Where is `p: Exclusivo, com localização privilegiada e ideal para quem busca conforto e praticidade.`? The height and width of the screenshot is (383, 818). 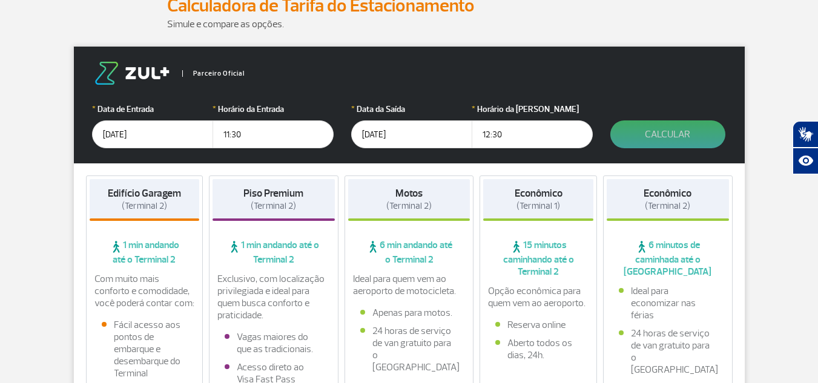
p: Exclusivo, com localização privilegiada e ideal para quem busca conforto e praticidade. is located at coordinates (274, 297).